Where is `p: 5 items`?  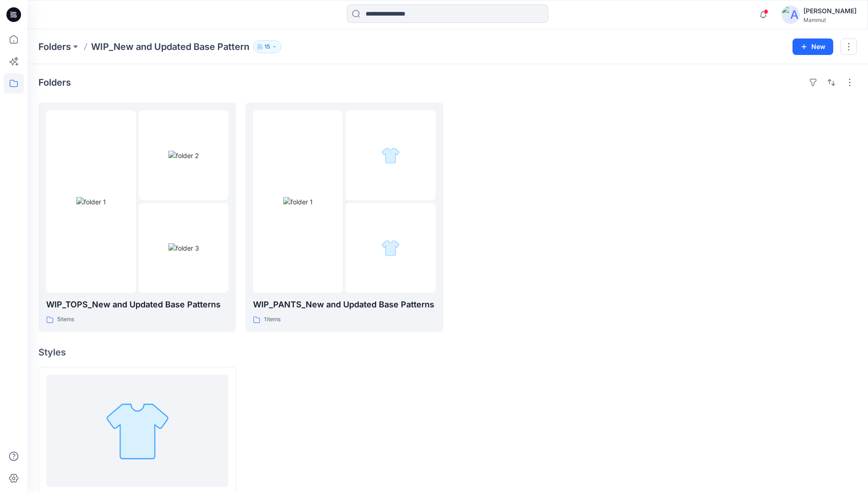
p: 5 items is located at coordinates (66, 319).